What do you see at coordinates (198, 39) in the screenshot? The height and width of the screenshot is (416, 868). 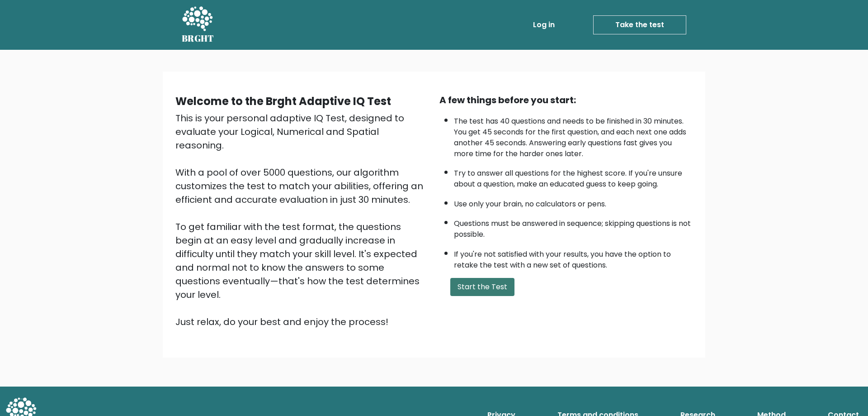 I see `h5: BRGHT` at bounding box center [198, 39].